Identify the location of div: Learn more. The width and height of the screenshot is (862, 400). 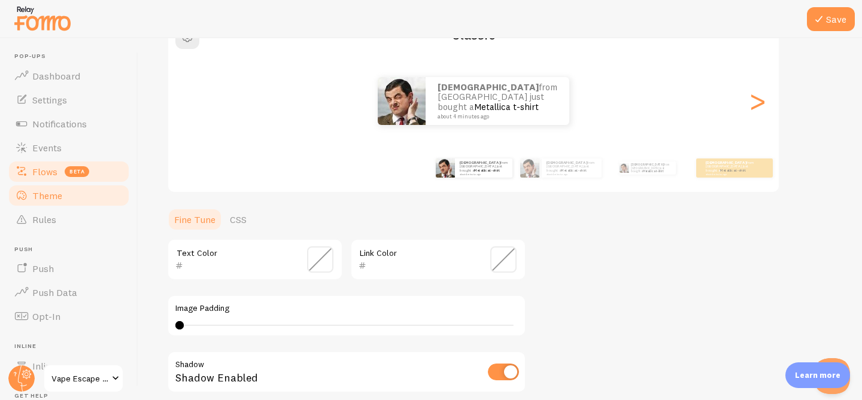
(818, 375).